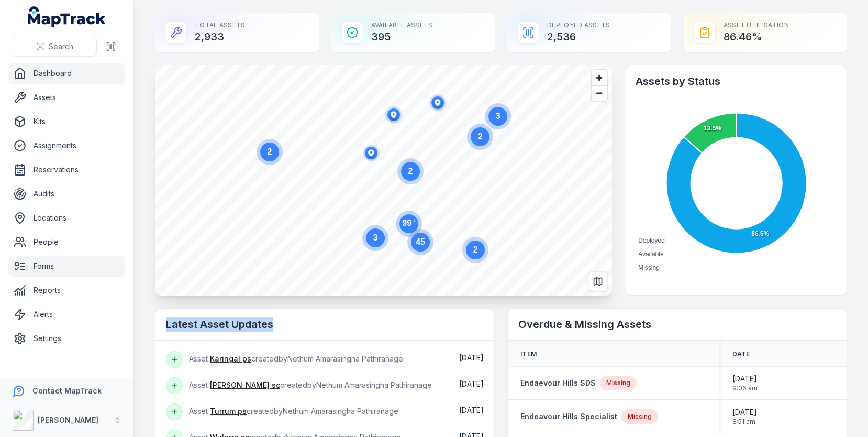  What do you see at coordinates (383, 180) in the screenshot?
I see `canvas: Map` at bounding box center [383, 180].